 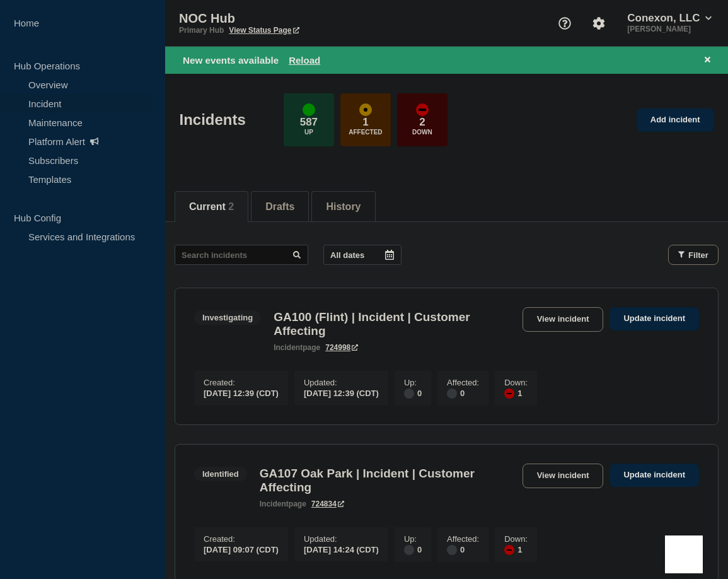 I want to click on span: Filter, so click(x=699, y=255).